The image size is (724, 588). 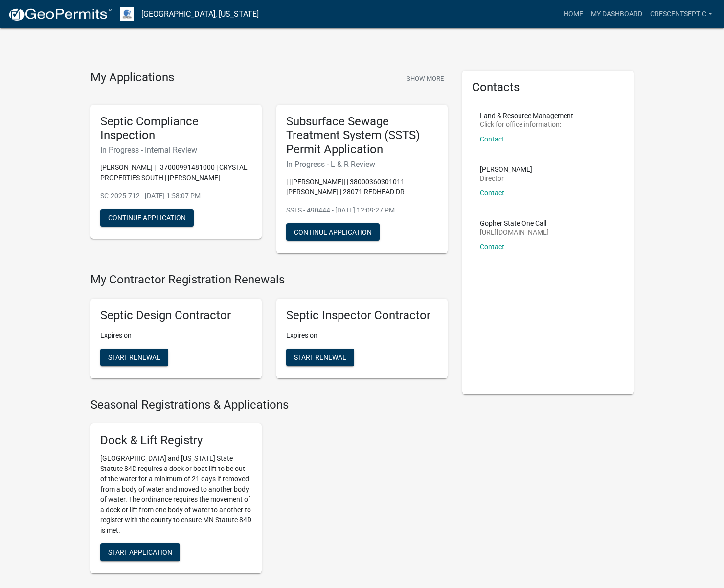 I want to click on a: My Dashboard, so click(x=617, y=14).